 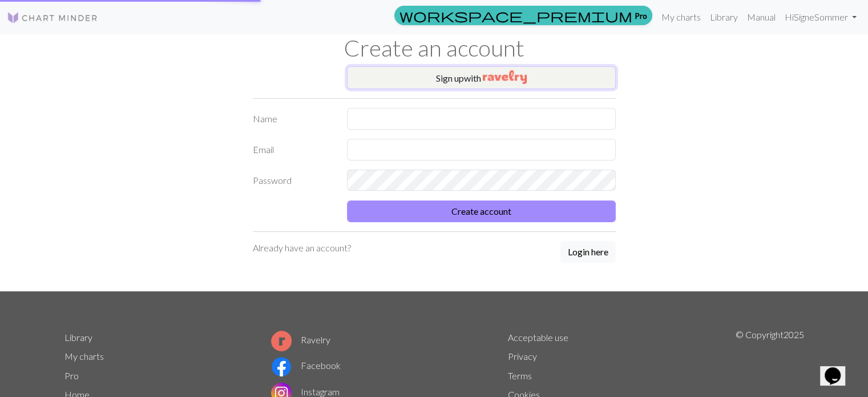 I want to click on img: Ravelry logo, so click(x=281, y=341).